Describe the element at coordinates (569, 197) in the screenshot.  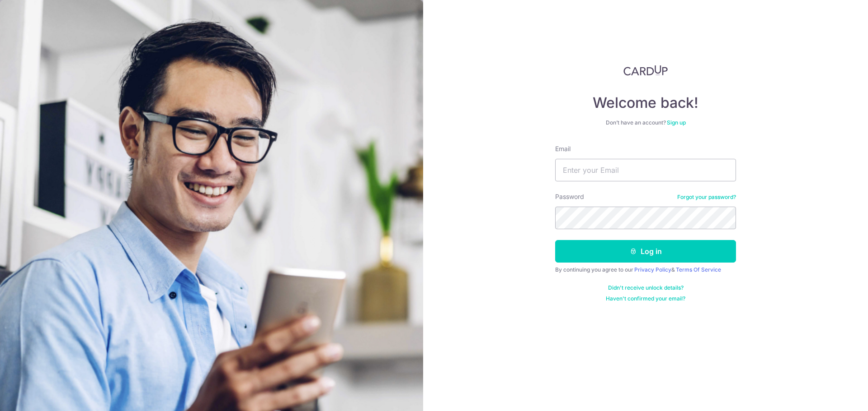
I see `label: Password` at that location.